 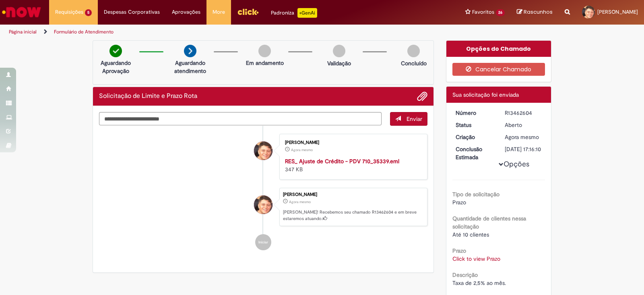 What do you see at coordinates (523, 137) in the screenshot?
I see `div: 29/08/2025 14:16:05` at bounding box center [523, 137].